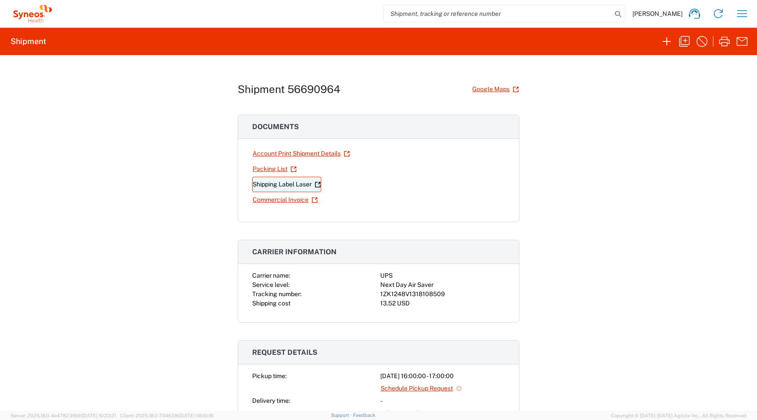 This screenshot has height=420, width=757. Describe the element at coordinates (289, 89) in the screenshot. I see `h1: Shipment 56690964` at that location.